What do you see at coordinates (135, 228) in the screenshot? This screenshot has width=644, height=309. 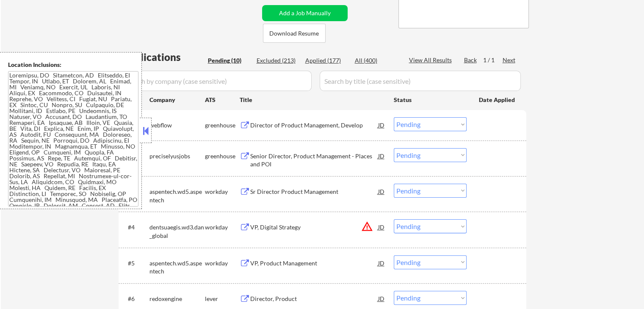 I see `div: #4` at bounding box center [135, 228].